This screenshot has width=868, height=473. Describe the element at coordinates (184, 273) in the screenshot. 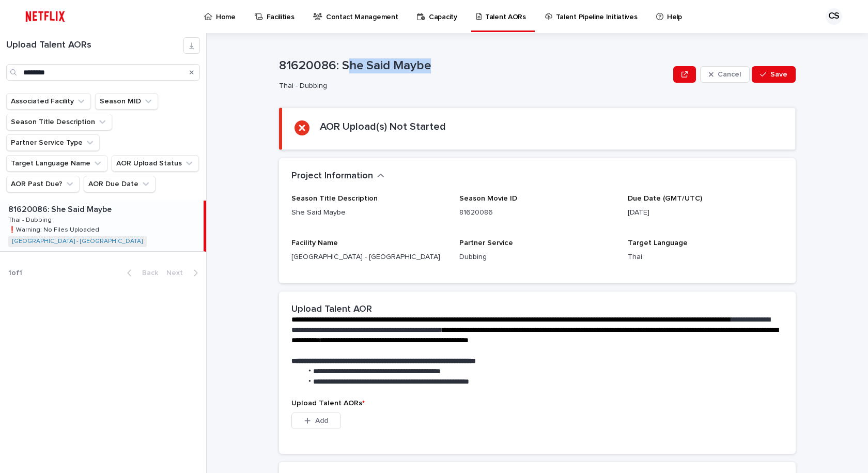

I see `button: Next` at that location.